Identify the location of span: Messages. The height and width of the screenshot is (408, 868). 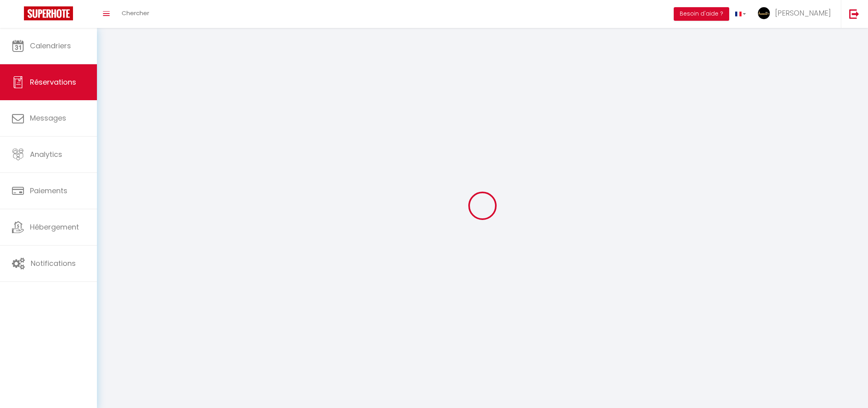
(48, 118).